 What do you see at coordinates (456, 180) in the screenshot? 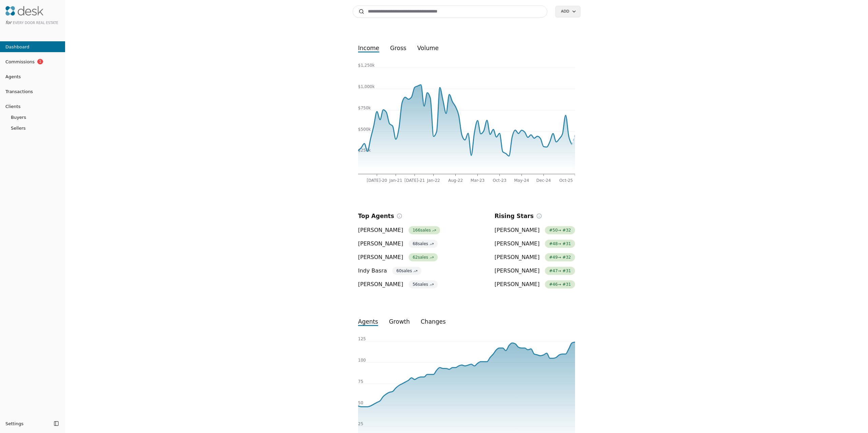
I see `tspan: Aug-22` at bounding box center [456, 180].